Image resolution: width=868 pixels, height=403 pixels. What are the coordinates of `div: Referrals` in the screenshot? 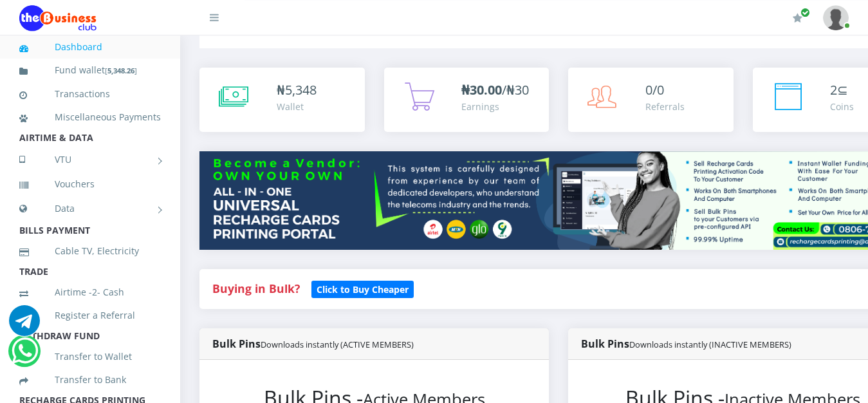 It's located at (664, 106).